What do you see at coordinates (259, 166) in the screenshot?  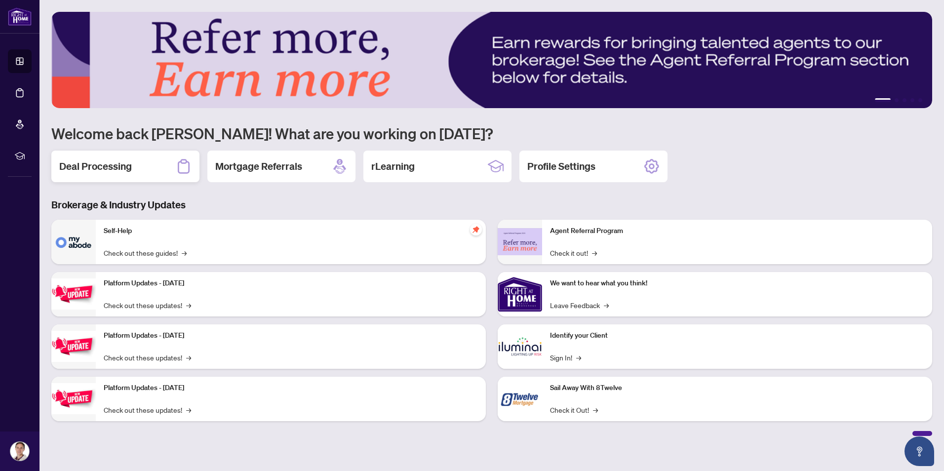 I see `h2: Mortgage Referrals` at bounding box center [259, 166].